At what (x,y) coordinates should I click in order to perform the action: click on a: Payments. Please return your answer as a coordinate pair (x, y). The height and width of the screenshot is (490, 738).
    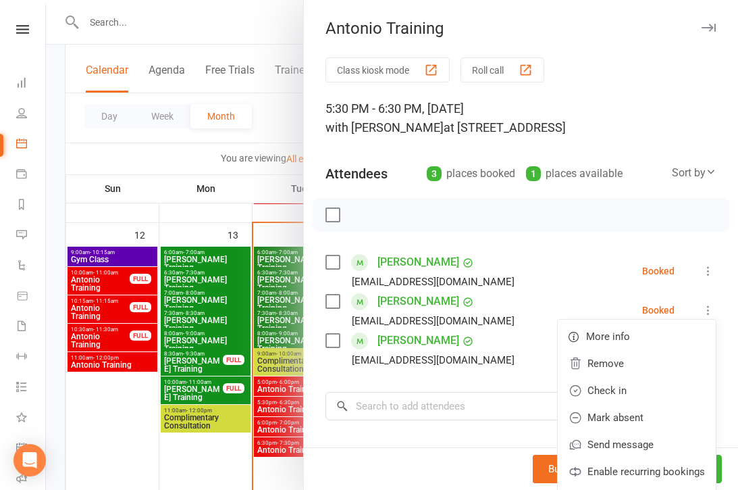
    Looking at the image, I should click on (31, 175).